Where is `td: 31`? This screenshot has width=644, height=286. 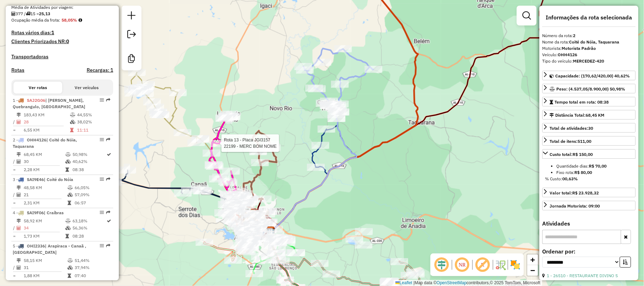
td: 31 is located at coordinates (46, 268).